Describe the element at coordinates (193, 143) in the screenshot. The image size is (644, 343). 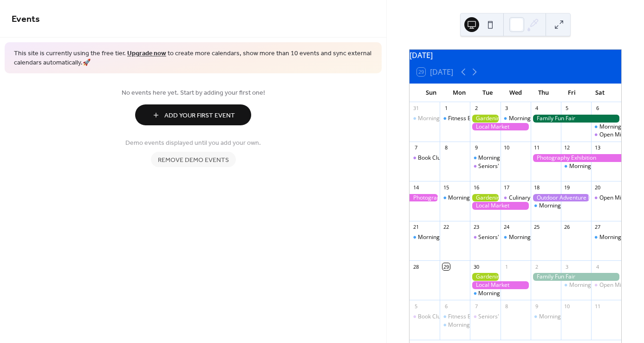
I see `span: Demo events displayed until you add your own.` at that location.